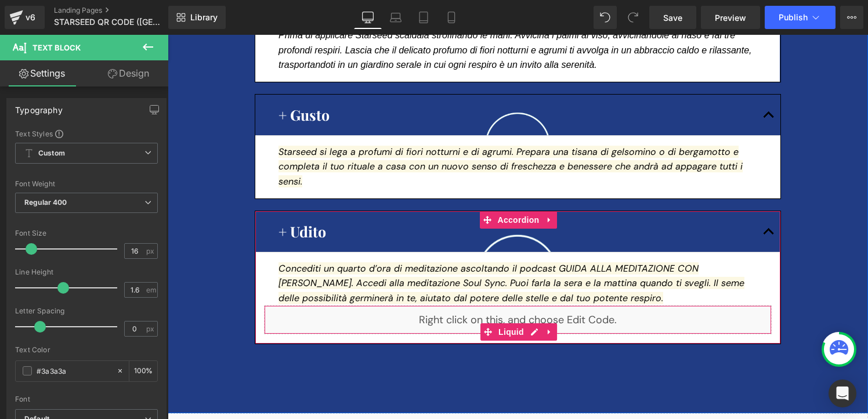 The height and width of the screenshot is (419, 868). I want to click on span: em, so click(151, 289).